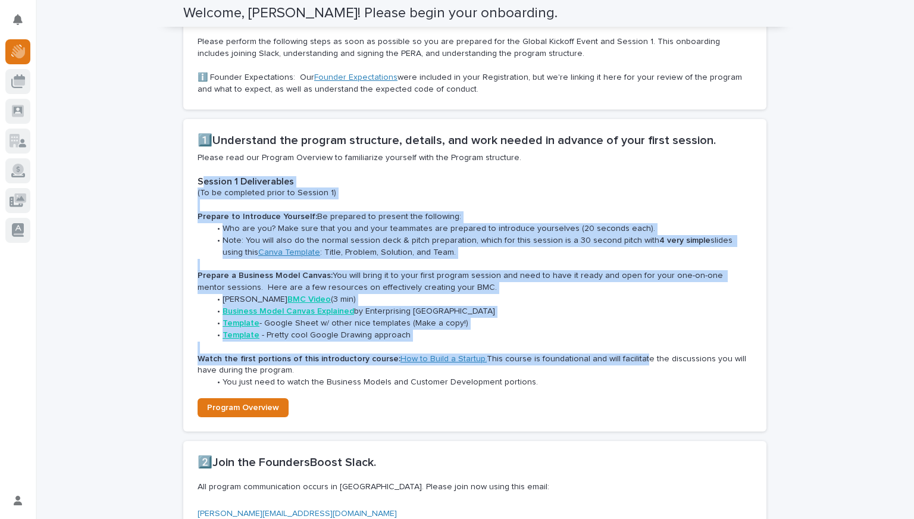  What do you see at coordinates (475, 48) in the screenshot?
I see `p: Please perform the following steps as soon as possible so you are prepared for the Global Kickoff...` at bounding box center [475, 48].